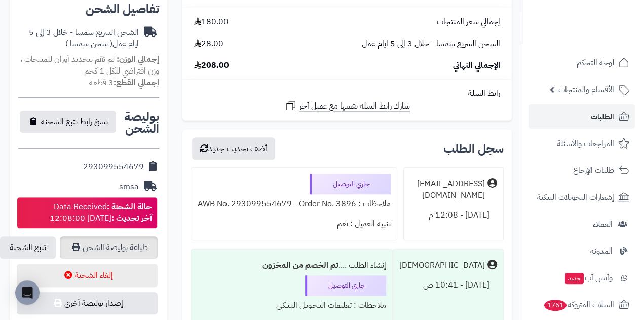  What do you see at coordinates (294, 224) in the screenshot?
I see `div: تنبيه العميل : نعم` at bounding box center [294, 224].